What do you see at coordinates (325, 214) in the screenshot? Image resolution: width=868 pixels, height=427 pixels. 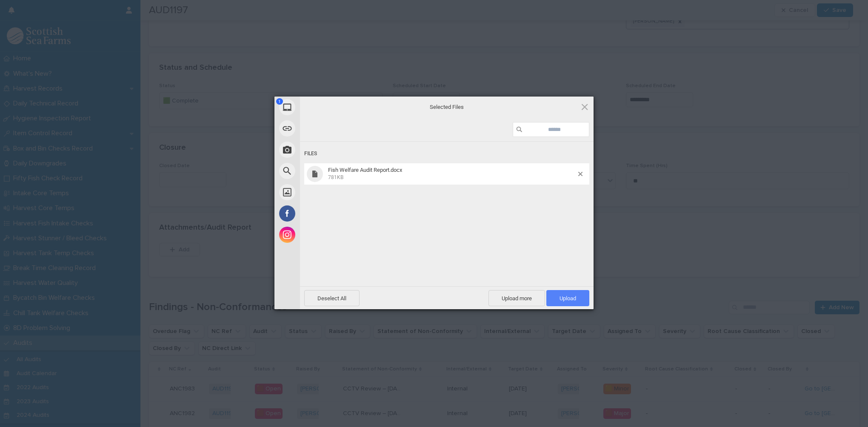 I see `div: Facebook` at bounding box center [325, 214].